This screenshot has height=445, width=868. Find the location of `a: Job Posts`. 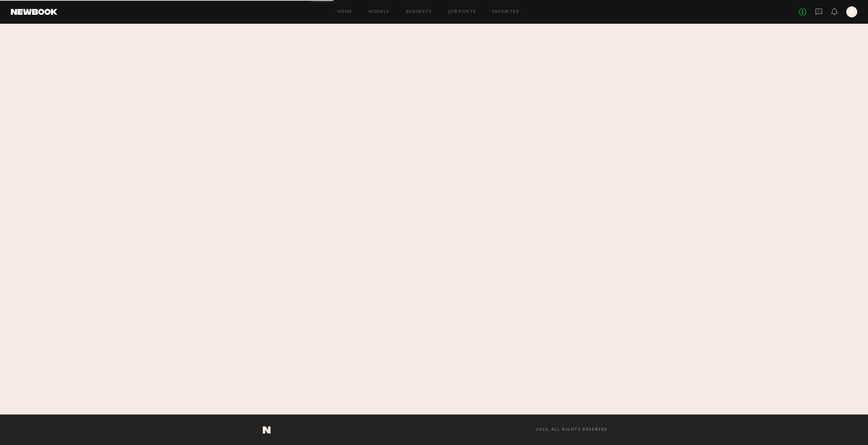

a: Job Posts is located at coordinates (463, 12).